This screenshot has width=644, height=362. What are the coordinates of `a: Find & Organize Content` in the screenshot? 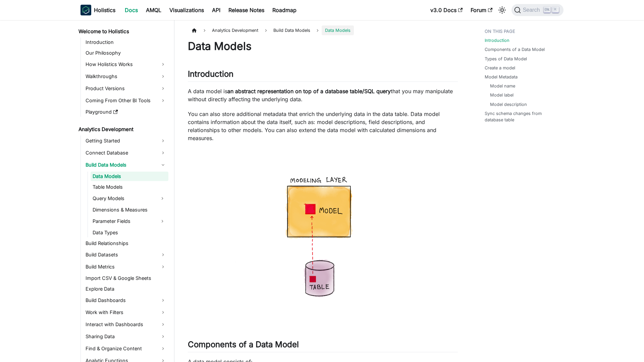 It's located at (126, 348).